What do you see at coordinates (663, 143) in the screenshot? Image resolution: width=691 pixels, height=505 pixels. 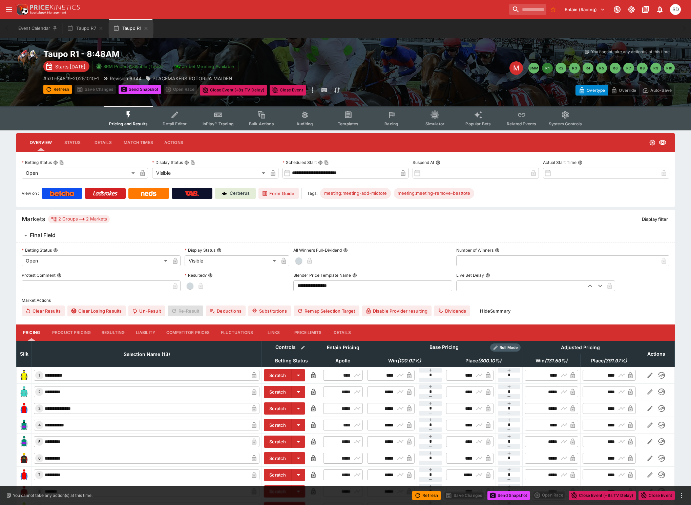 I see `svg: Visible` at bounding box center [663, 143].